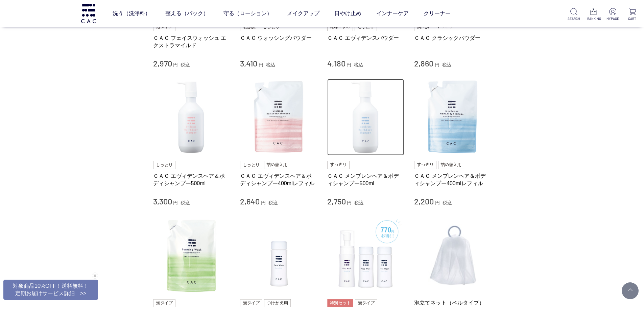 The width and height of the screenshot is (644, 310). Describe the element at coordinates (632, 18) in the screenshot. I see `p: CART` at that location.